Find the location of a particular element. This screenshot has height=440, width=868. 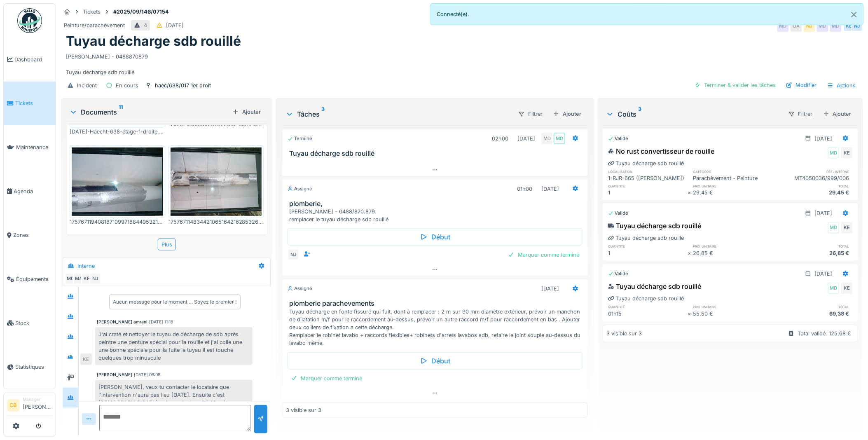

div: Coûts is located at coordinates (694, 114).